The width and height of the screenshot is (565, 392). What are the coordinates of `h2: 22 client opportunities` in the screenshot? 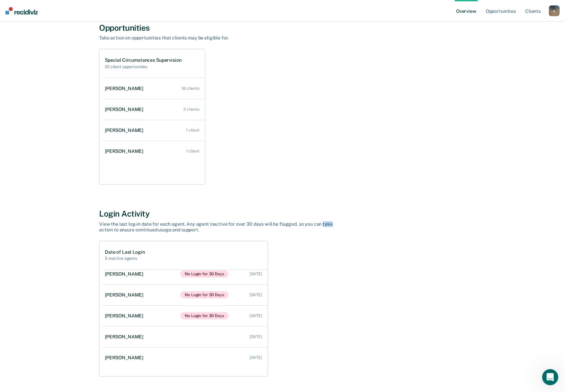 It's located at (143, 67).